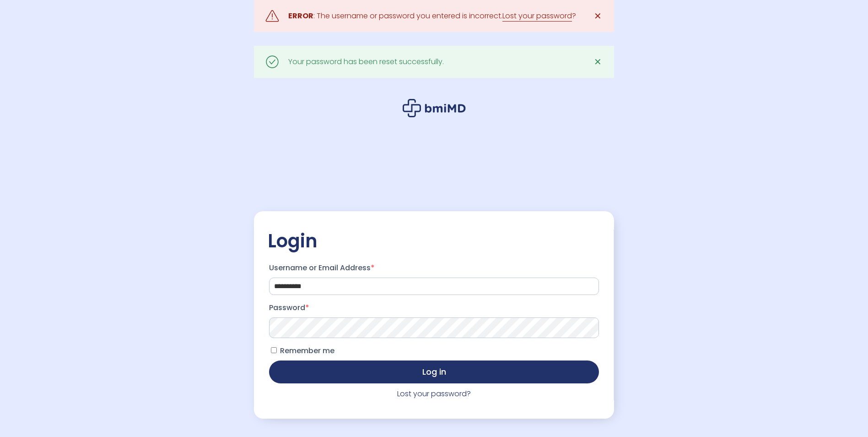 Image resolution: width=868 pixels, height=437 pixels. What do you see at coordinates (366, 62) in the screenshot?
I see `div: Your password has been reset successfully.` at bounding box center [366, 62].